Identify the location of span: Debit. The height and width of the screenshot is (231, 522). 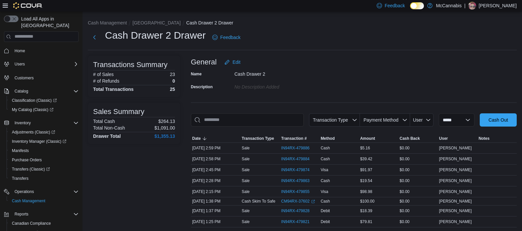
(325, 211).